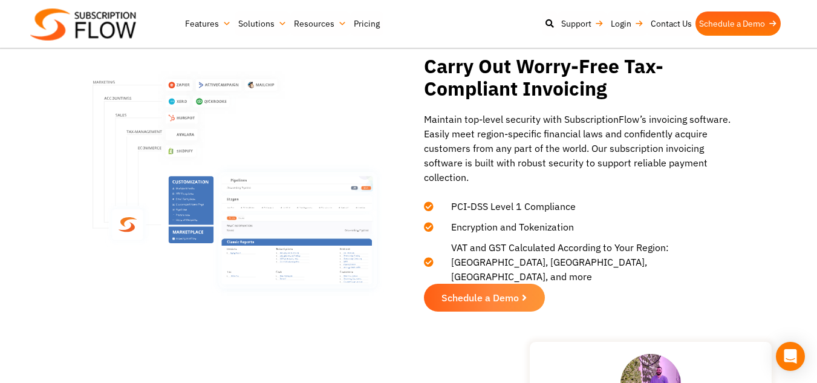 The image size is (817, 383). Describe the element at coordinates (262, 24) in the screenshot. I see `a: Solutions` at that location.